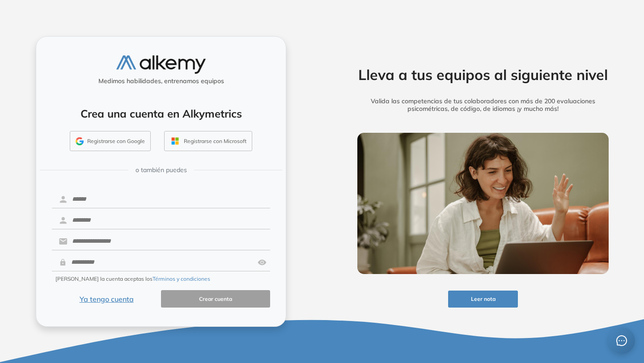 The width and height of the screenshot is (644, 363). I want to click on h5: Valida las competencias de tus colaboradores con más de 200 evaluaciones psicométricas, de código..., so click(483, 105).